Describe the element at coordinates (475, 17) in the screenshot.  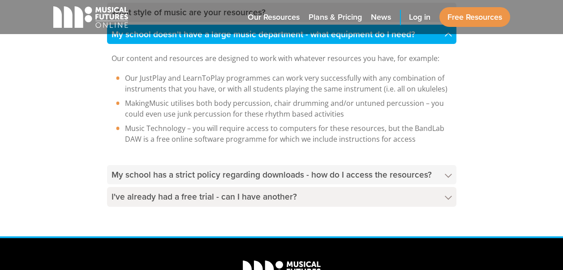
I see `a: Free Resources` at that location.